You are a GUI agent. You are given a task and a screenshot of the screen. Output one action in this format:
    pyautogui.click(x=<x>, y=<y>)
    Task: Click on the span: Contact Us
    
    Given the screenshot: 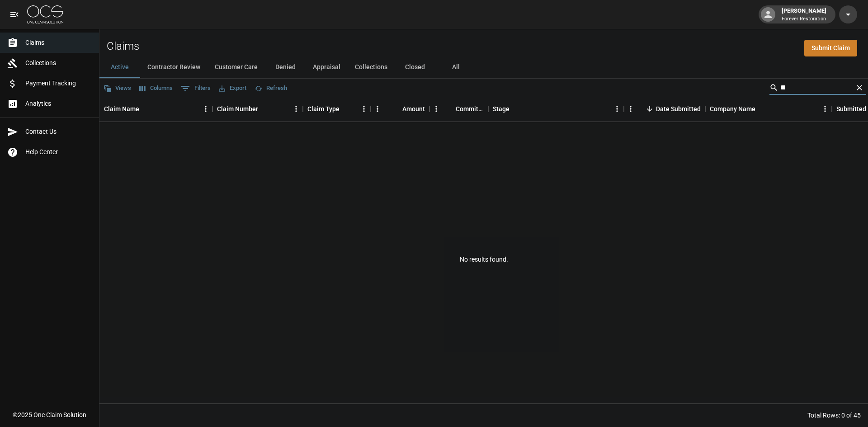 What is the action you would take?
    pyautogui.click(x=58, y=132)
    